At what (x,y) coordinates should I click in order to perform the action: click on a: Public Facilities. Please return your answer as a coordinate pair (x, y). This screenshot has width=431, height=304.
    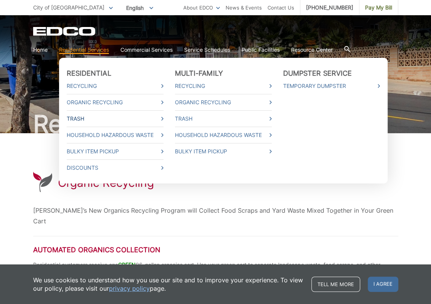
    Looking at the image, I should click on (261, 50).